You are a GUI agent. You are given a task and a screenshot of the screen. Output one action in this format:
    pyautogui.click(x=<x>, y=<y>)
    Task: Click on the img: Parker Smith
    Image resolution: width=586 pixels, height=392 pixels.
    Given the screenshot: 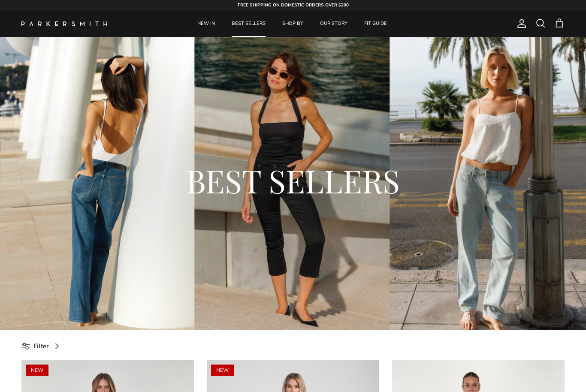 What is the action you would take?
    pyautogui.click(x=64, y=23)
    